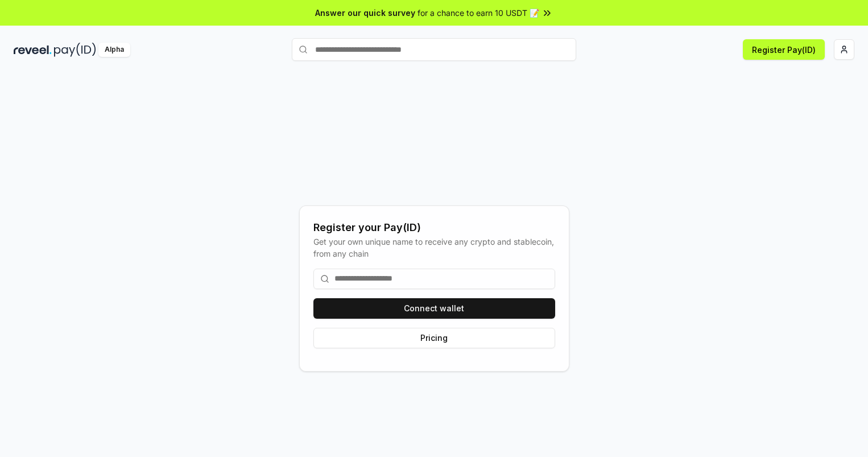 This screenshot has width=868, height=457. Describe the element at coordinates (434, 309) in the screenshot. I see `button: Connect wallet` at that location.